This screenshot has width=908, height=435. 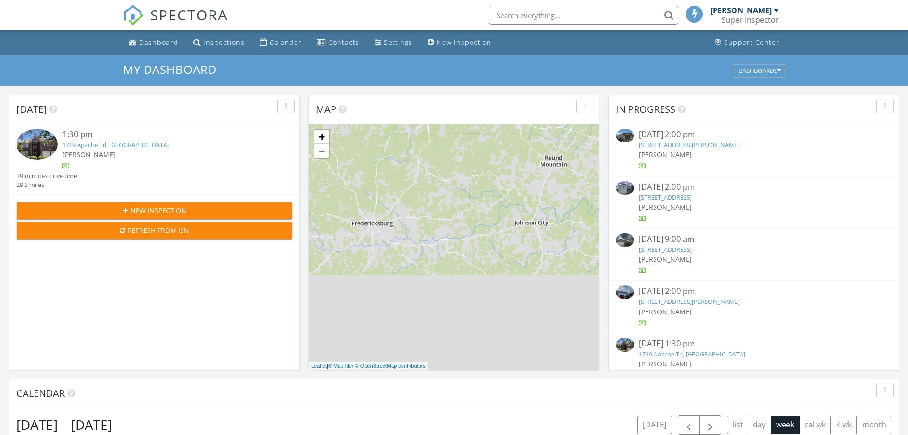 I want to click on div: 29.3 miles, so click(x=47, y=185).